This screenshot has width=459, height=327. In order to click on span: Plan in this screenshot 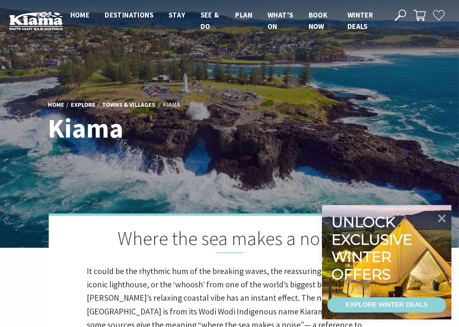, I will do `click(244, 15)`.